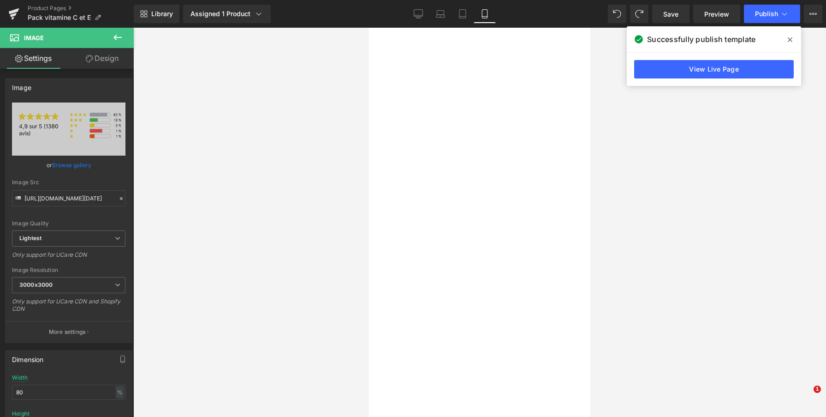 This screenshot has width=826, height=417. What do you see at coordinates (69, 165) in the screenshot?
I see `div: or` at bounding box center [69, 165].